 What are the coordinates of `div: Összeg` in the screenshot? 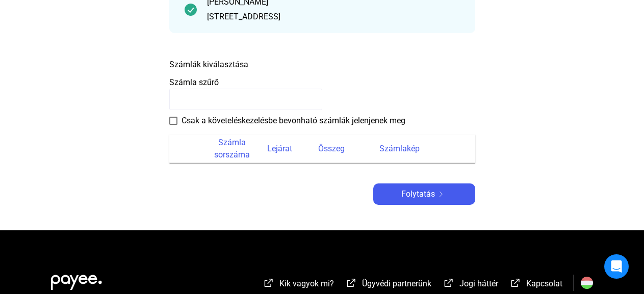 It's located at (349, 149).